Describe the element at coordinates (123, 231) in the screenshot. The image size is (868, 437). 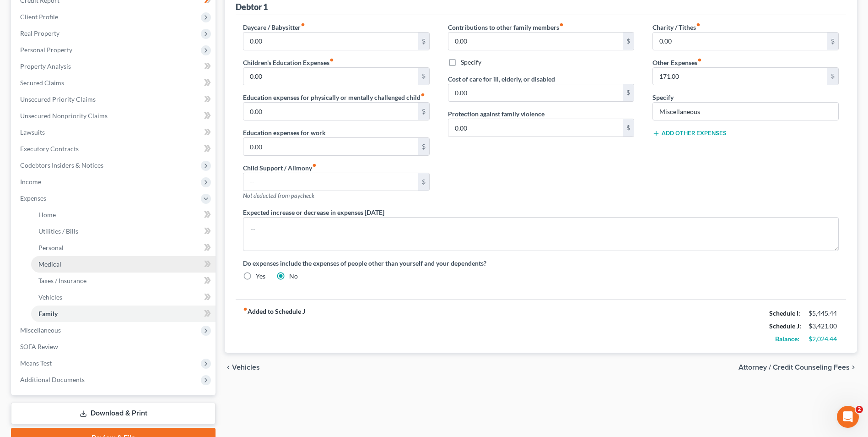
I see `a: Utilities / Bills` at that location.